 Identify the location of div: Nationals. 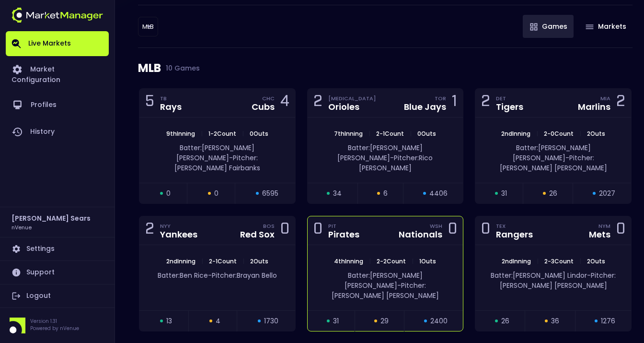
(420, 234).